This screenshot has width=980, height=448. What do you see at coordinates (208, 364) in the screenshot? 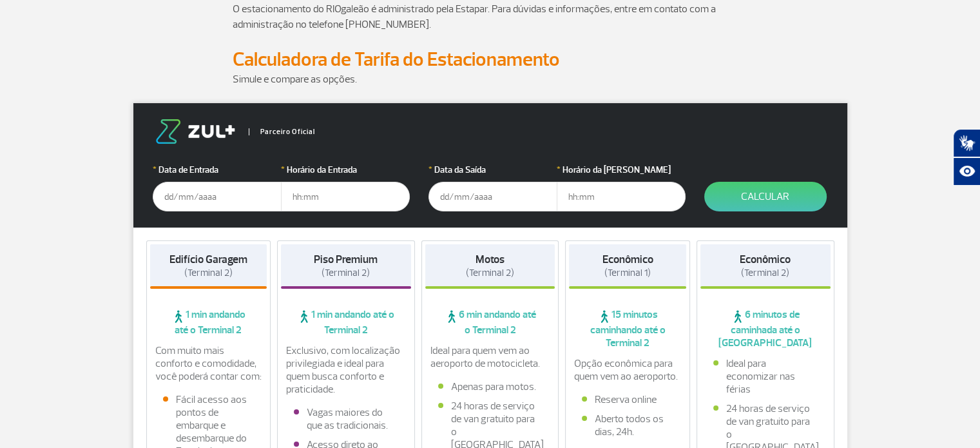
I see `p: Com muito mais conforto e comodidade, você poderá contar com:` at bounding box center [208, 364].